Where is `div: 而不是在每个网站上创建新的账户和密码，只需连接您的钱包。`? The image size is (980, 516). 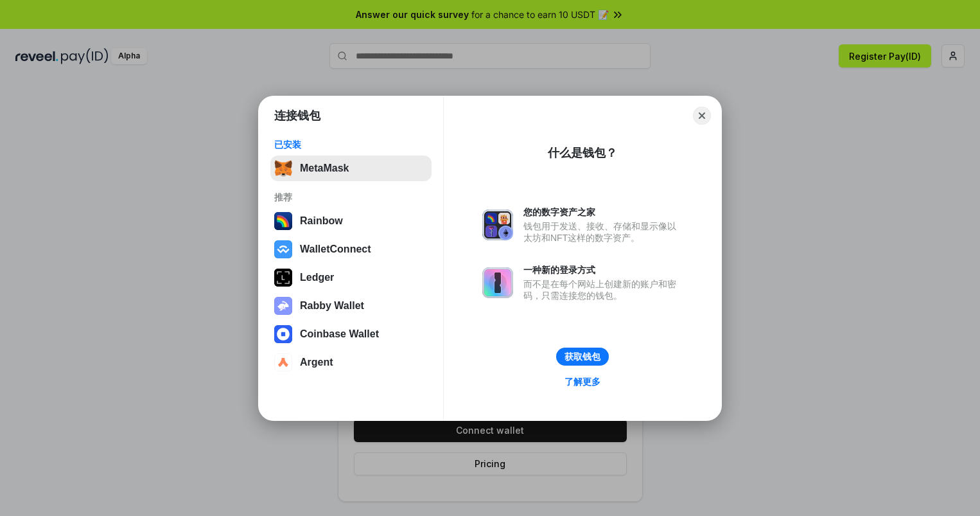
div: 而不是在每个网站上创建新的账户和密码，只需连接您的钱包。 is located at coordinates (603, 290).